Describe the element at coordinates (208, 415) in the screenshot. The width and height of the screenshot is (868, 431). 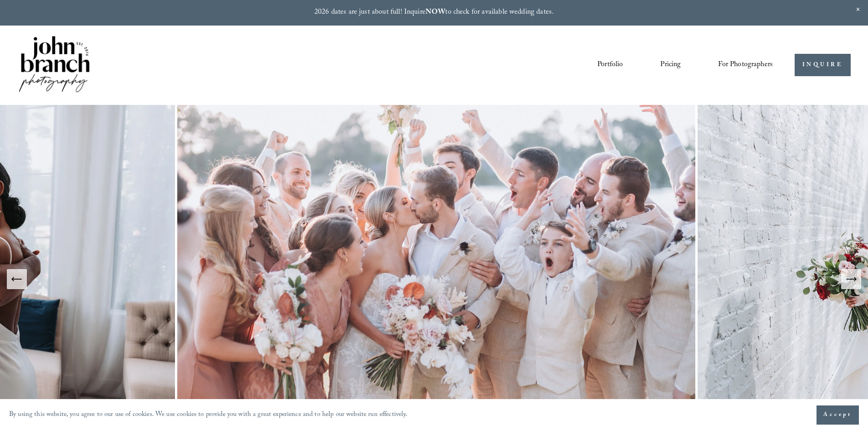
I see `p: By using this website, you agree to our use of cookies. We use cookies to provide you with a grea...` at that location.